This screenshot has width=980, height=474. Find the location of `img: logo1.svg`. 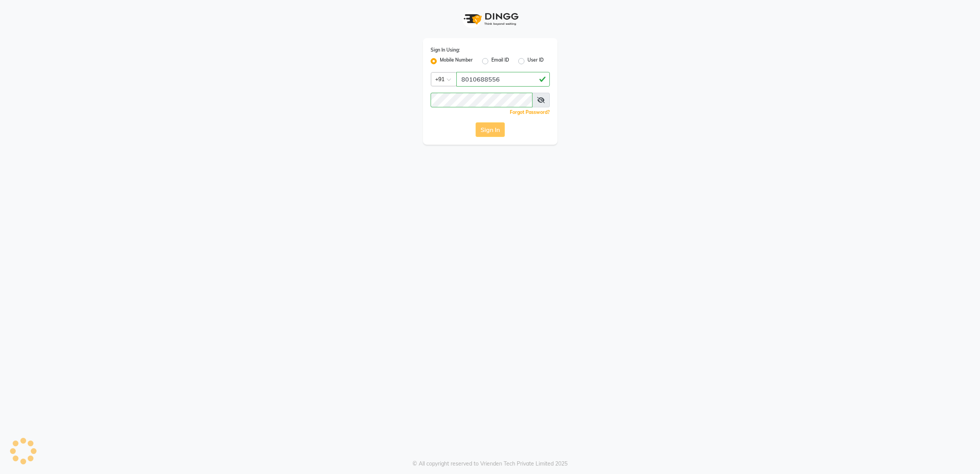

img: logo1.svg is located at coordinates (490, 19).